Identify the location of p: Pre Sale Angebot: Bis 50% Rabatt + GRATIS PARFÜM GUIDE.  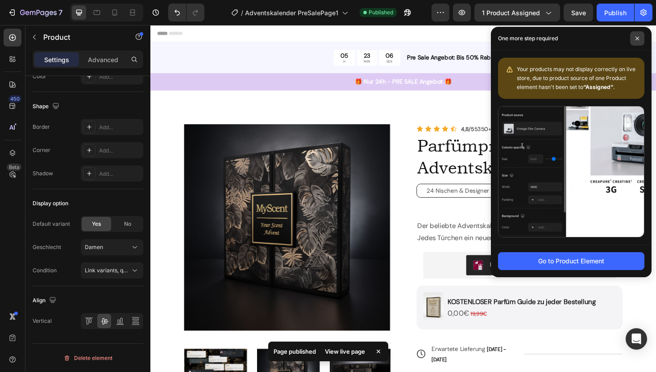
(403, 34).